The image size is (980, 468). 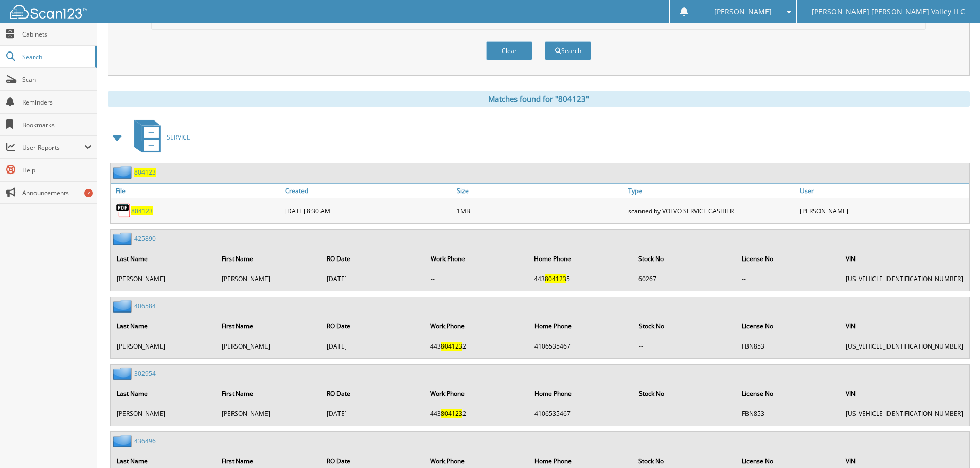 What do you see at coordinates (711, 211) in the screenshot?
I see `div: scanned by VOLVO SERVICE CASHIER` at bounding box center [711, 211].